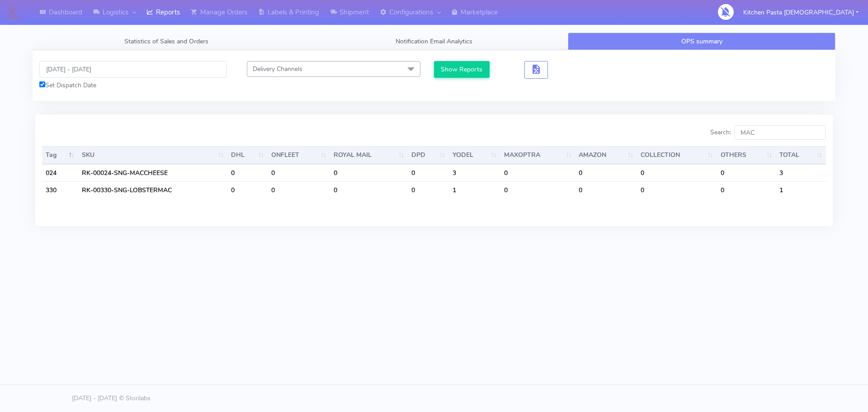 This screenshot has height=412, width=868. I want to click on span: OPS summary, so click(701, 41).